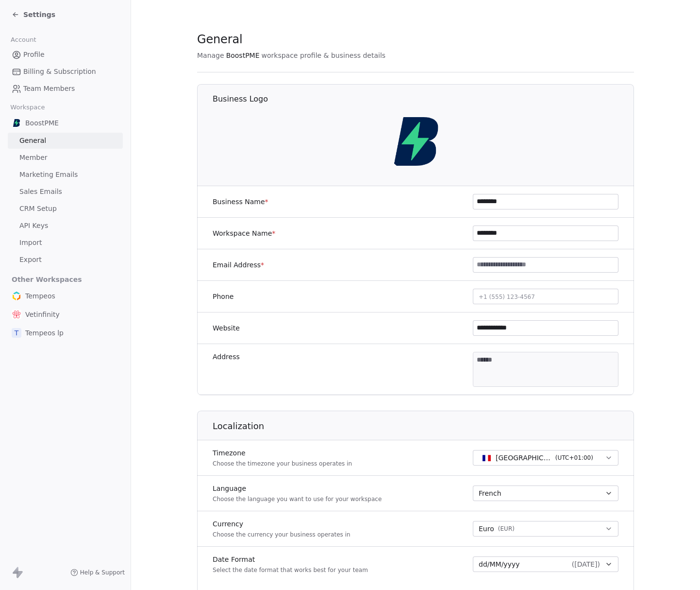  Describe the element at coordinates (40, 295) in the screenshot. I see `span: Tempeos` at that location.